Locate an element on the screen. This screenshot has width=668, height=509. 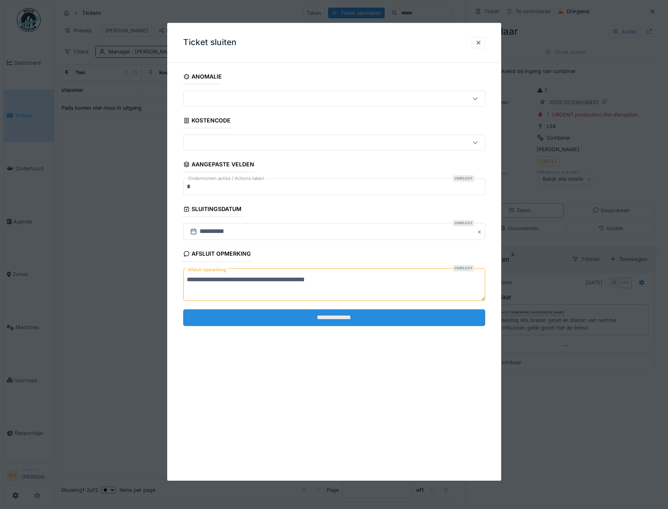
label: Ondernomen acties / Actions taken is located at coordinates (226, 179).